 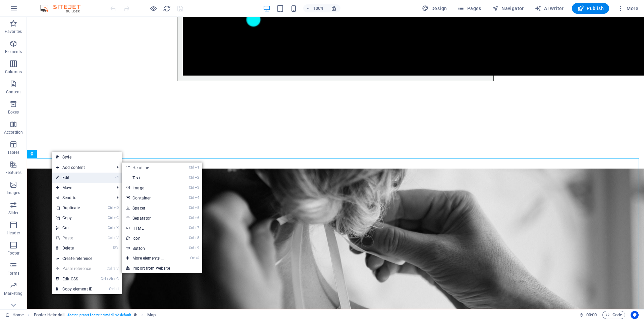 I want to click on span: Click to select. Double-click to edit, so click(x=49, y=315).